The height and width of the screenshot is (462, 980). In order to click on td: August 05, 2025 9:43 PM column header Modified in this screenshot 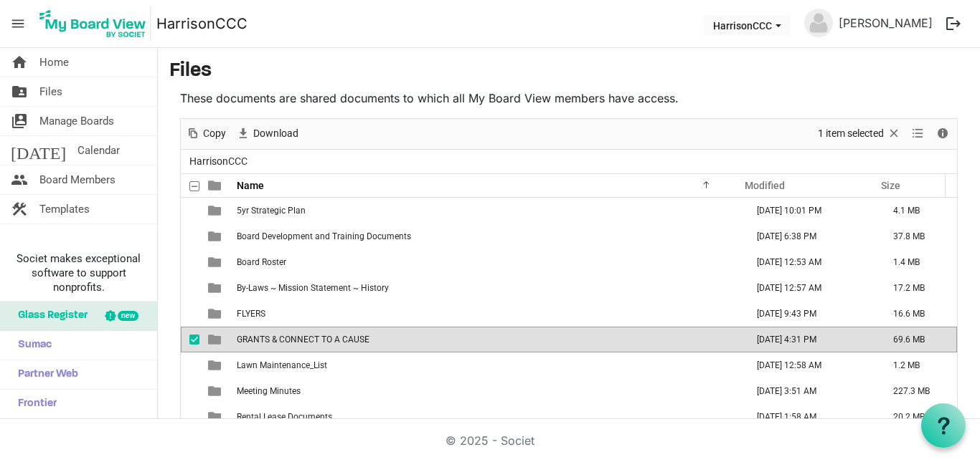, I will do `click(810, 314)`.